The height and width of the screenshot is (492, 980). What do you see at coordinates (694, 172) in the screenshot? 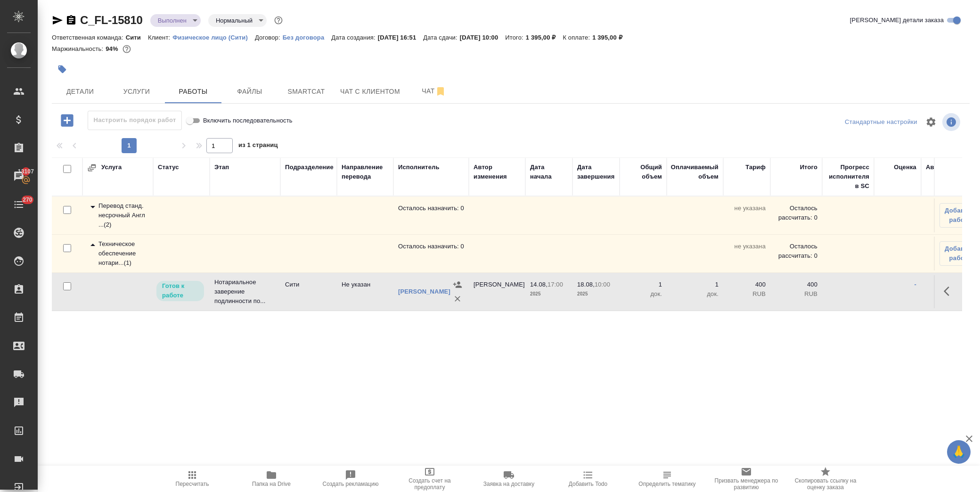
I see `div: Оплачиваемый объем` at bounding box center [694, 172].